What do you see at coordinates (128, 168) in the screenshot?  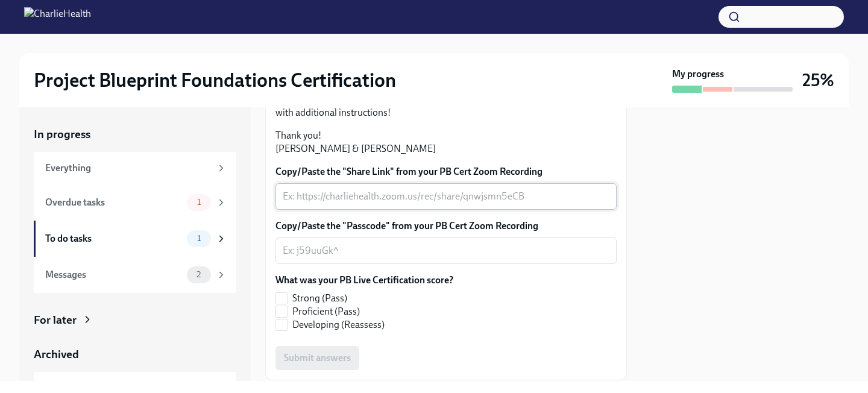 I see `div: Everything` at bounding box center [128, 168].